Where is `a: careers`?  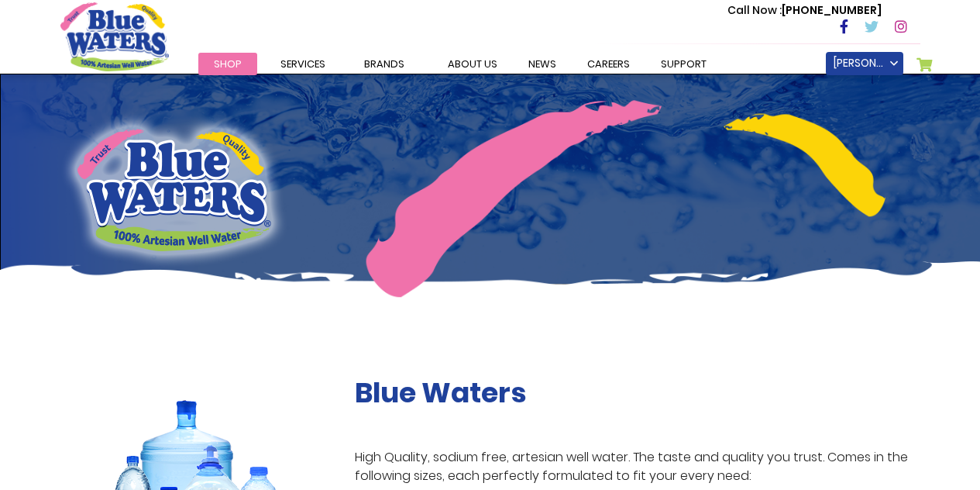
a: careers is located at coordinates (608, 64).